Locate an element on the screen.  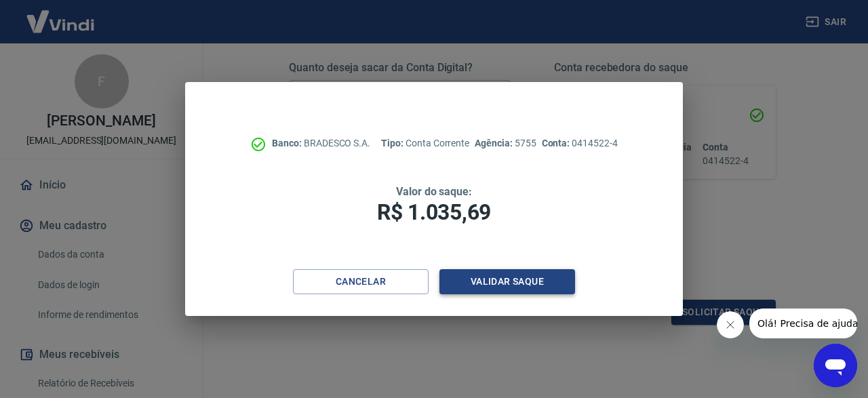
p: 0414522-4 is located at coordinates (580, 143).